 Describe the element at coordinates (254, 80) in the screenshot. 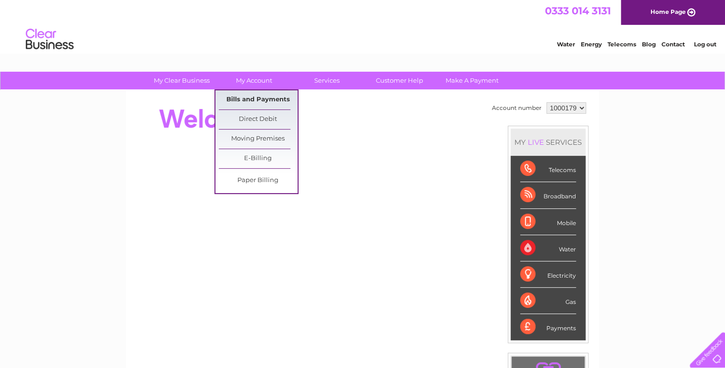

I see `a: My Account` at that location.